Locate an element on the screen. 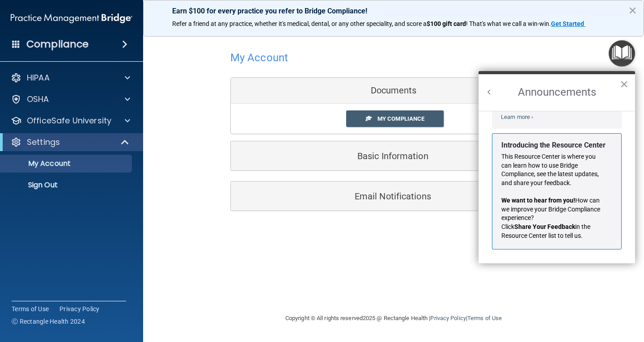  div: Documents is located at coordinates (394, 91).